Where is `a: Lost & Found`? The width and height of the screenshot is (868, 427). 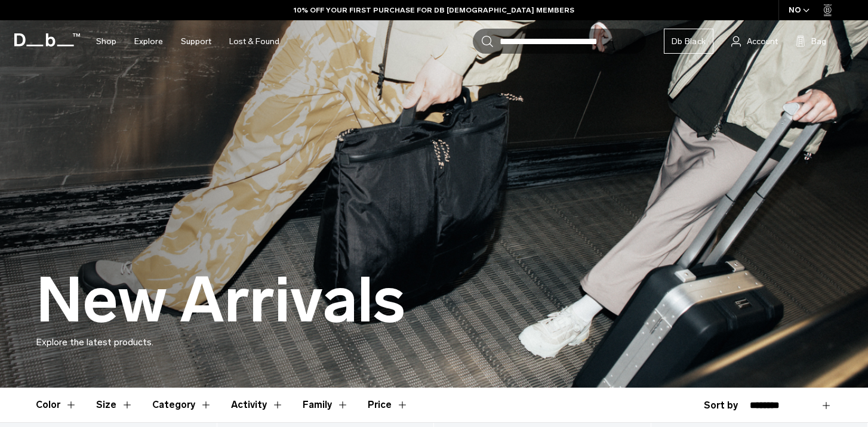
a: Lost & Found is located at coordinates (254, 41).